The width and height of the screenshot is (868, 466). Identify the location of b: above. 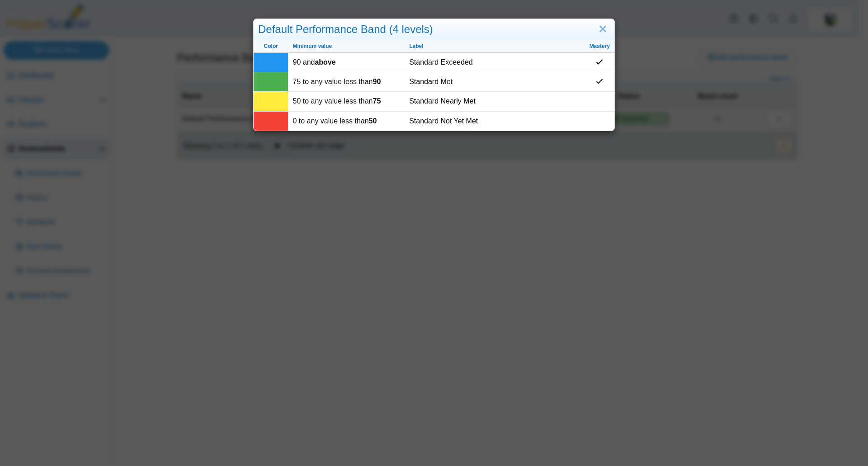
(325, 62).